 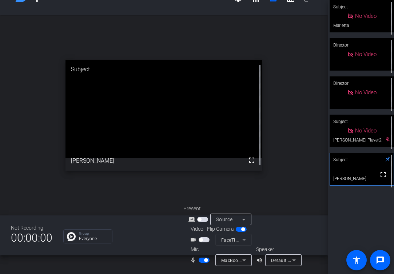 What do you see at coordinates (220, 208) in the screenshot?
I see `div: Present` at bounding box center [220, 208].